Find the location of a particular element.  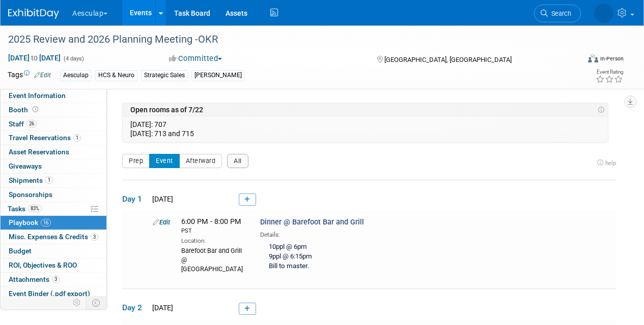

span: Event Binder (.pdf export) is located at coordinates (49, 294).